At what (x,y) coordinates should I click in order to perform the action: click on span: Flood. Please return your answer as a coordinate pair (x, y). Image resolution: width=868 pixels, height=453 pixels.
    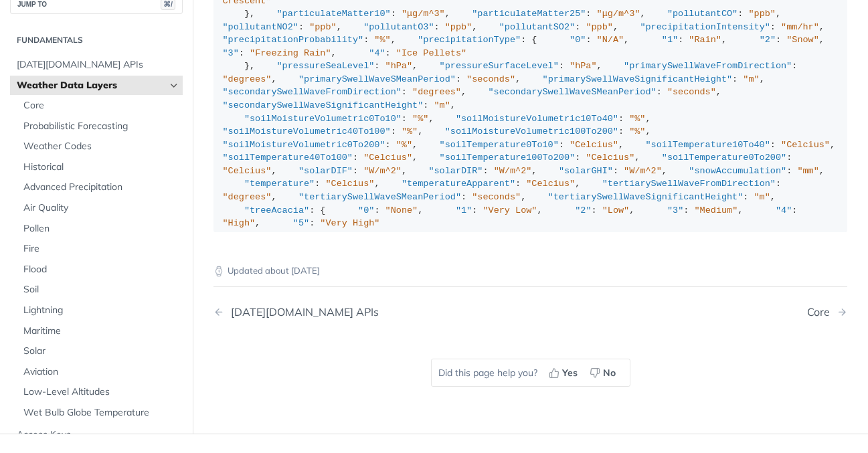
    Looking at the image, I should click on (101, 269).